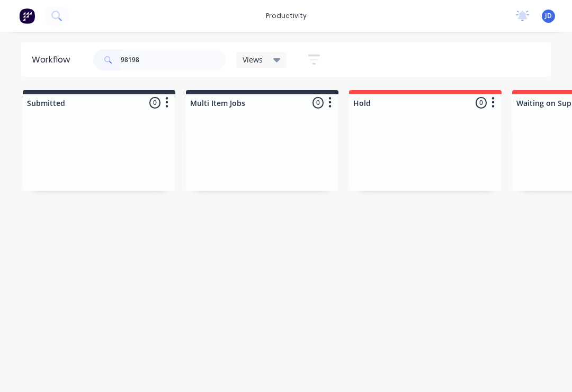 The image size is (572, 392). What do you see at coordinates (286, 16) in the screenshot?
I see `div: productivity` at bounding box center [286, 16].